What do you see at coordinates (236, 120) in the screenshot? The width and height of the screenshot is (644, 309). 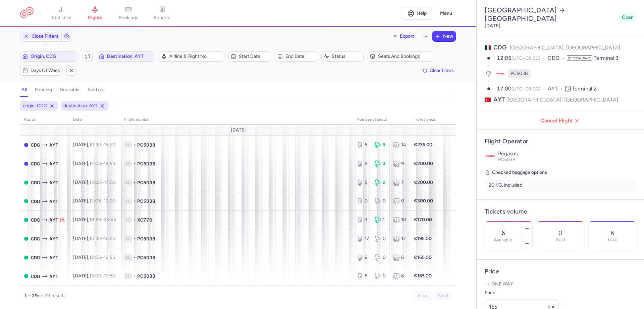 I see `th: Flight number` at bounding box center [236, 120].